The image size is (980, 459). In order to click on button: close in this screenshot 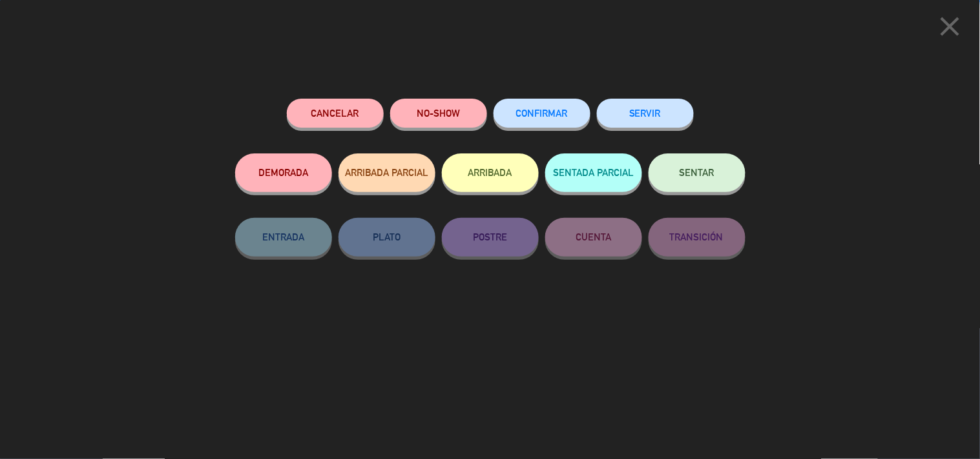, I will do `click(950, 29)`.